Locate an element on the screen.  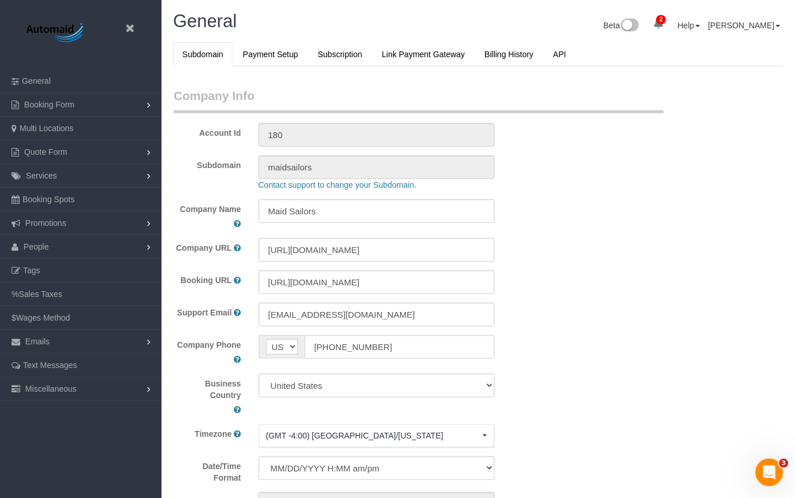
span: Promotions is located at coordinates (46, 223).